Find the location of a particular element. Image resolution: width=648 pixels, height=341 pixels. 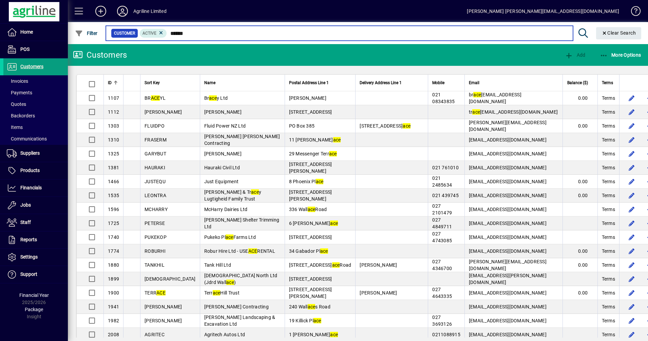

span: Active is located at coordinates (149, 33).